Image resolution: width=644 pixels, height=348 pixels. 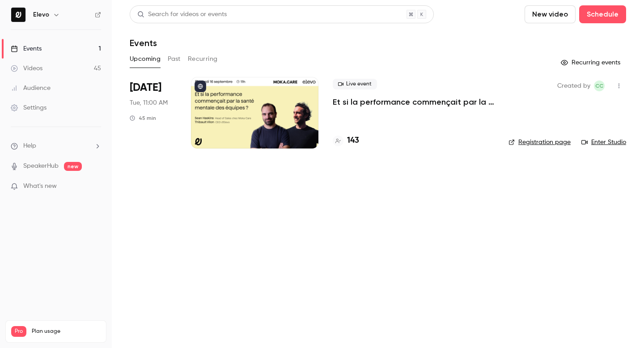 I want to click on span: Created by, so click(x=574, y=86).